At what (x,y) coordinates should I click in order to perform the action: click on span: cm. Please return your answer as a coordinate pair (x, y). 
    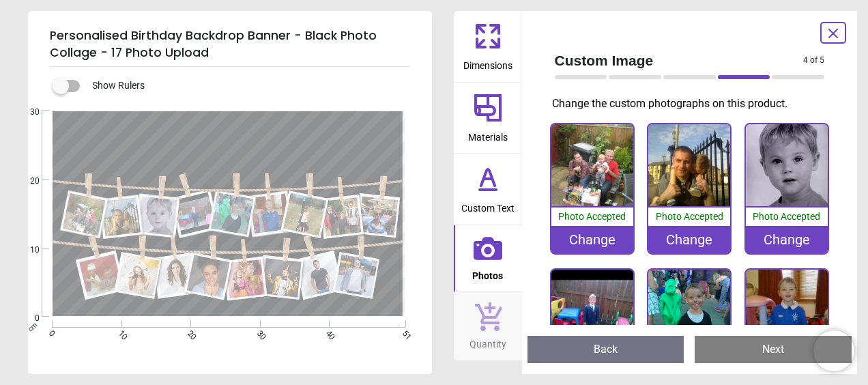
    Looking at the image, I should click on (33, 327).